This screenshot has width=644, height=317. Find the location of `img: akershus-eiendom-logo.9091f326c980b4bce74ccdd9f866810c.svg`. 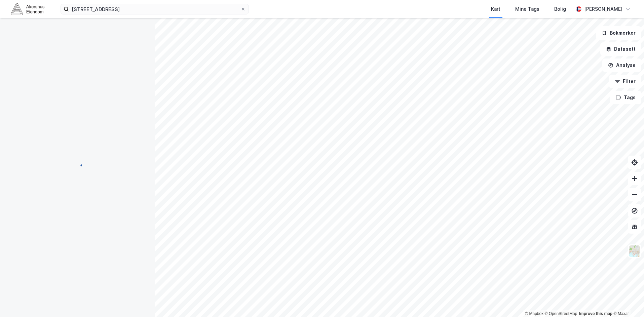

img: akershus-eiendom-logo.9091f326c980b4bce74ccdd9f866810c.svg is located at coordinates (28, 9).